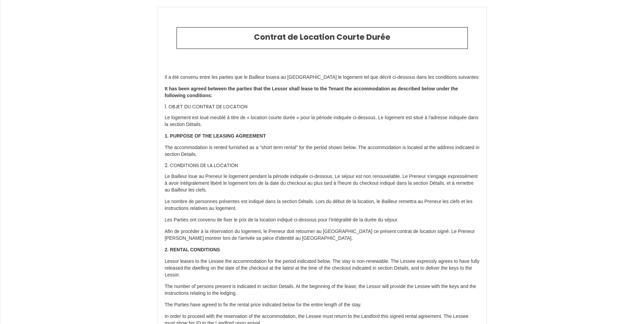 This screenshot has width=644, height=324. What do you see at coordinates (311, 92) in the screenshot?
I see `strong: It has been agreed between the parties that the Lessor shall lease to the Tenant the accommodatio...` at bounding box center [311, 92].